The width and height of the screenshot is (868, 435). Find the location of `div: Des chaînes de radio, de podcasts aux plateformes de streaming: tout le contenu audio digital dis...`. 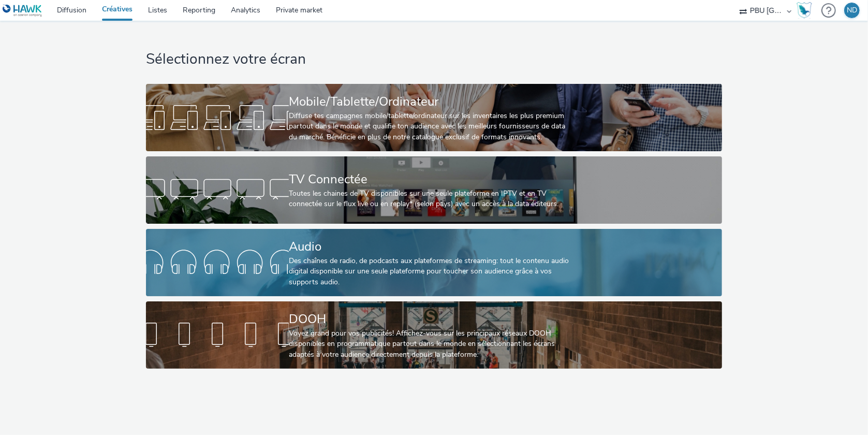

div: Des chaînes de radio, de podcasts aux plateformes de streaming: tout le contenu audio digital dis... is located at coordinates (432, 272).